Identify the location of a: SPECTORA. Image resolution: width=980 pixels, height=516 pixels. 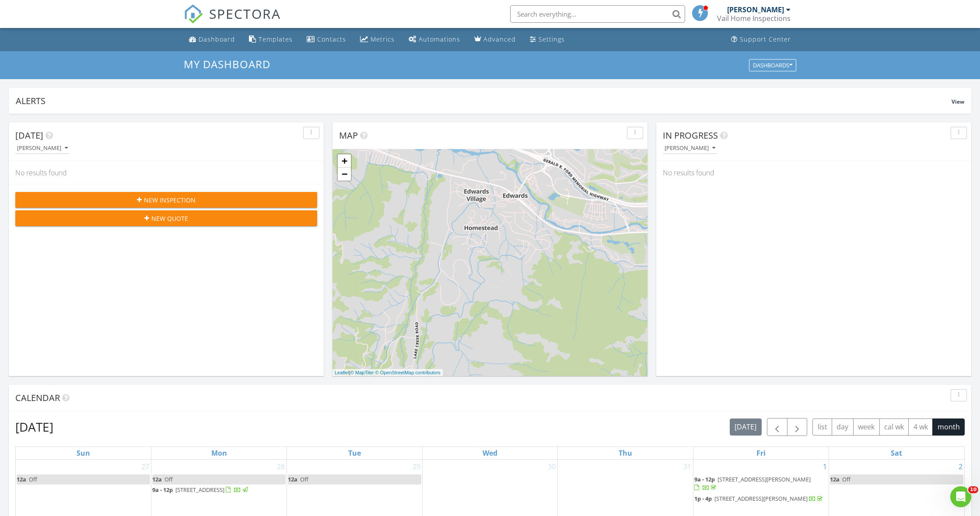
(233, 21).